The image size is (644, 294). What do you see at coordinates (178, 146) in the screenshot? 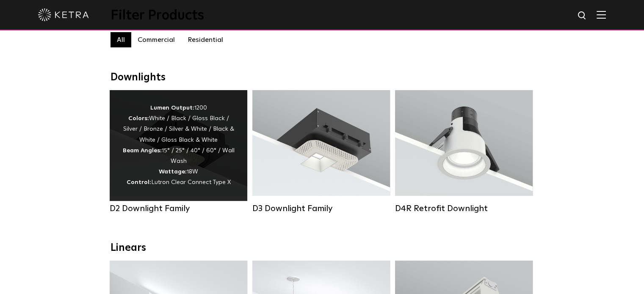
I see `div: 1200 White / Black / Gloss Black / Silver / Bronze / Silver & White / Black & White / Gloss Black...` at bounding box center [178, 146].